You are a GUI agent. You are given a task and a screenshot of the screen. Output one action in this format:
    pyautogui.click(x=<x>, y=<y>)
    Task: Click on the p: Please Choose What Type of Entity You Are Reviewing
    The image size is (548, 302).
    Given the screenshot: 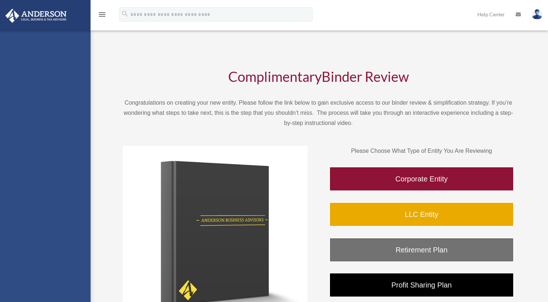 What is the action you would take?
    pyautogui.click(x=421, y=151)
    